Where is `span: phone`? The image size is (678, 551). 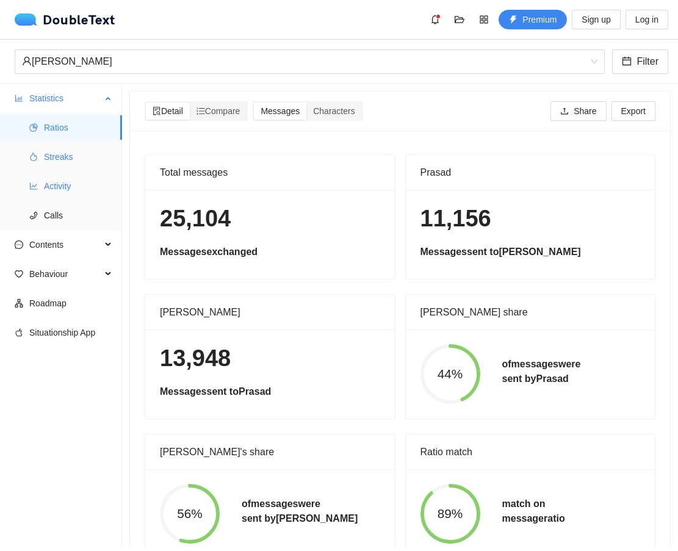
span: phone is located at coordinates (34, 215).